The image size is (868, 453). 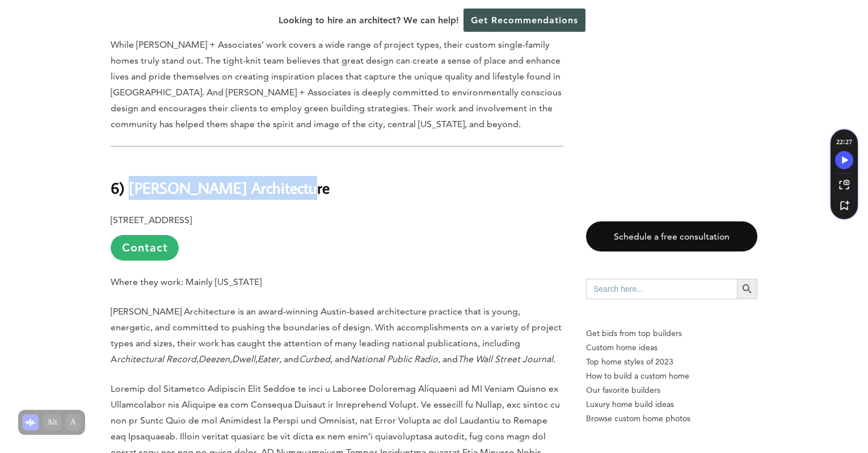 What do you see at coordinates (505, 359) in the screenshot?
I see `em: The Wall Street Journal` at bounding box center [505, 359].